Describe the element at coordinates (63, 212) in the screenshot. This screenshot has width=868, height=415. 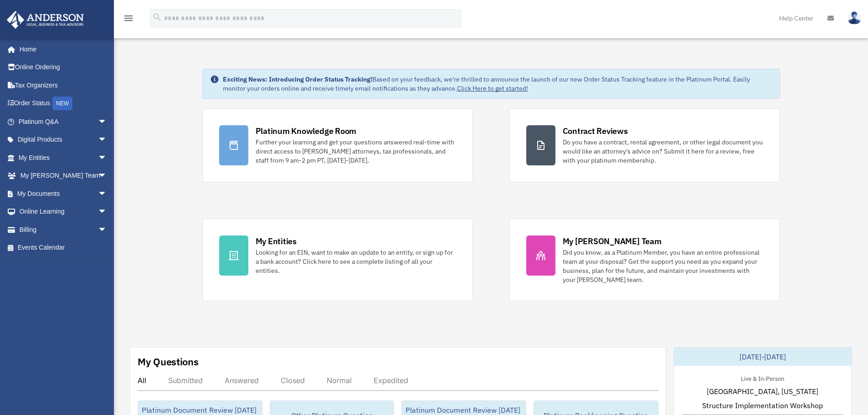
I see `a: Online Learningarrow_drop_down` at that location.